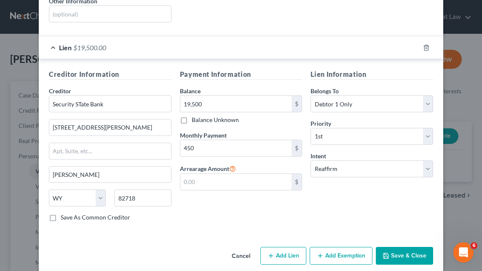 The image size is (482, 271). Describe the element at coordinates (90, 47) in the screenshot. I see `span: $19,500.00` at that location.